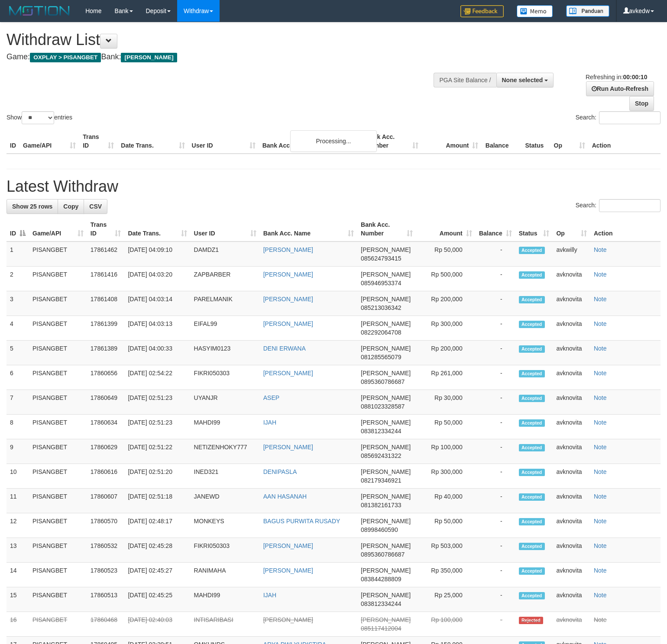  Describe the element at coordinates (392, 141) in the screenshot. I see `th: Bank Acc. Number` at that location.